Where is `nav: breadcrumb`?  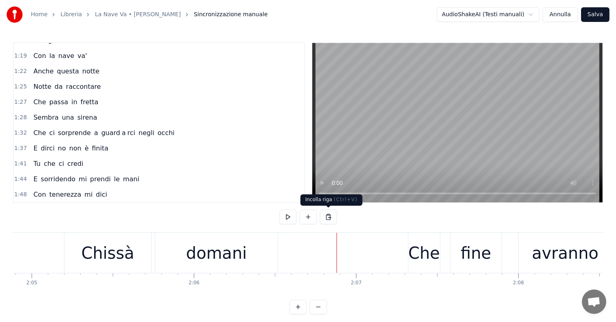
nav: breadcrumb is located at coordinates (149, 15).